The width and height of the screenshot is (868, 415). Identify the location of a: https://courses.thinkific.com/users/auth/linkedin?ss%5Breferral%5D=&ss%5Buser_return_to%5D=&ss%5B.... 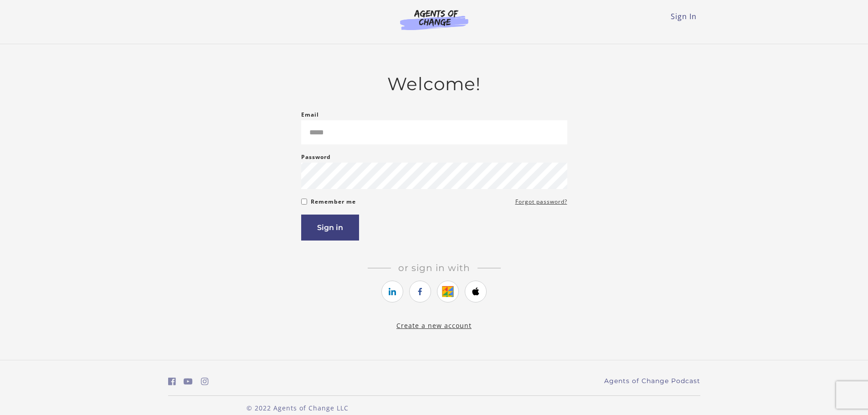
(392, 291).